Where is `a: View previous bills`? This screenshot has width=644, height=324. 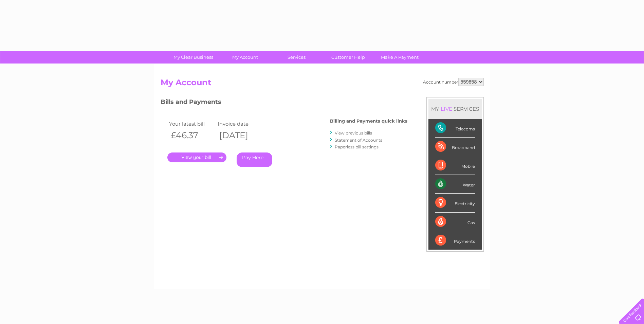
a: View previous bills is located at coordinates (353, 133).